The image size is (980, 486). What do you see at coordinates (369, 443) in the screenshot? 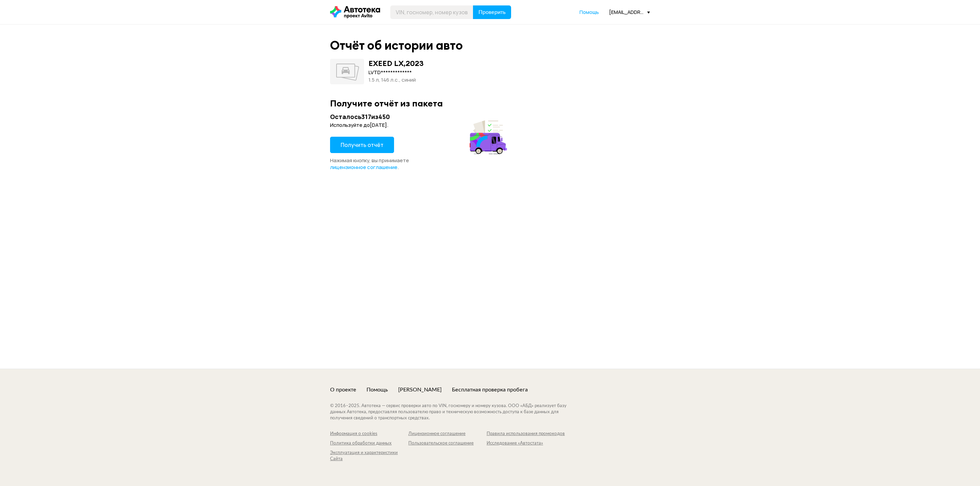
I see `div: Политика обработки данных` at bounding box center [369, 443].